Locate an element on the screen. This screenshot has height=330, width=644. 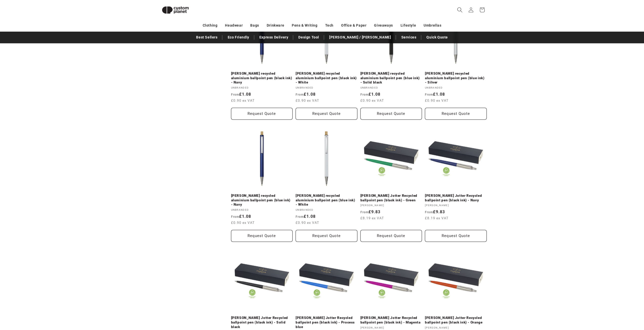
a: Bags is located at coordinates (255, 25).